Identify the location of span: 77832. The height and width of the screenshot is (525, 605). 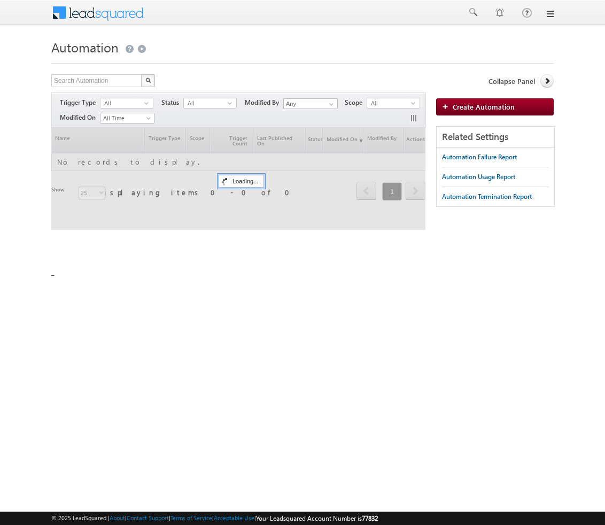
(370, 518).